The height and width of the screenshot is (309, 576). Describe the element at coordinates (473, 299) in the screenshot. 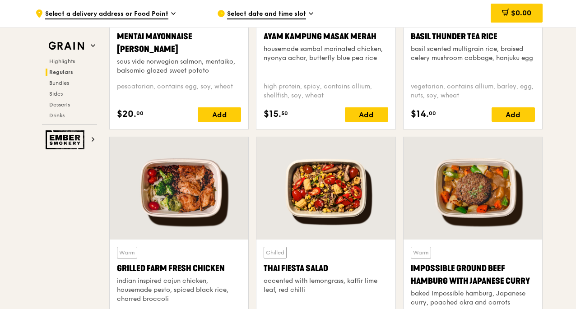

I see `div: baked Impossible hamburg, Japanese curry, poached okra and carrots` at that location.